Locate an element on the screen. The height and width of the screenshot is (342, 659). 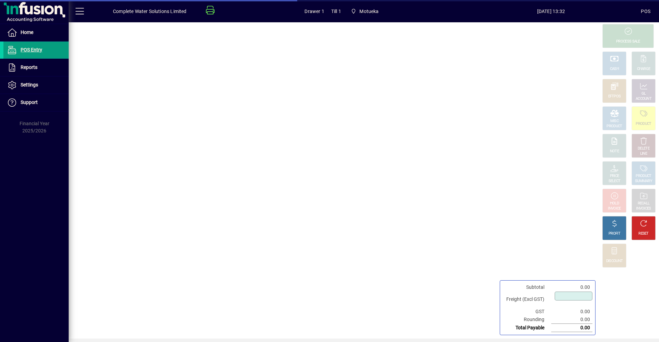
span: Till 1 is located at coordinates (336, 11).